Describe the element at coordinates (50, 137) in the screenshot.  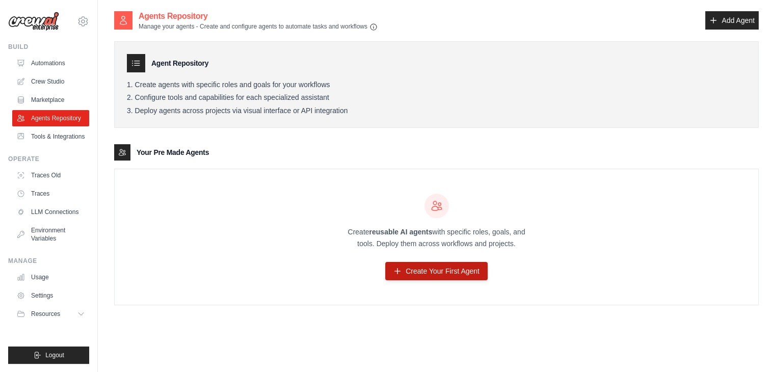
I see `a: Tools & Integrations` at that location.